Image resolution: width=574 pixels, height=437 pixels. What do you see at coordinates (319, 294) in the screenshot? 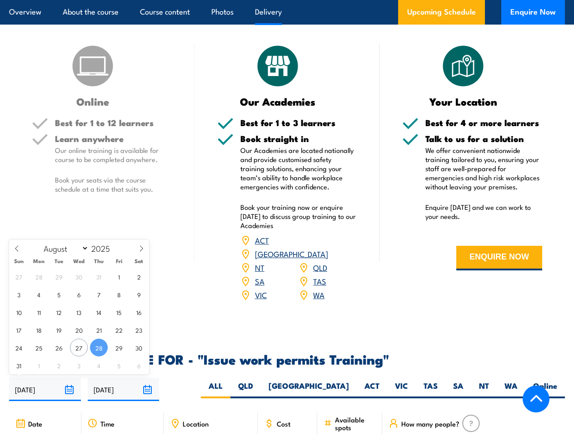
I see `a: WA` at bounding box center [319, 294].